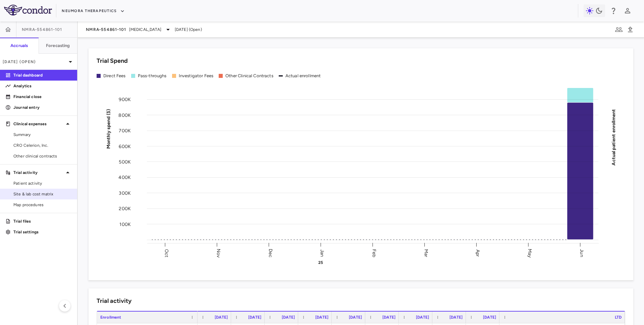 The image size is (644, 325). I want to click on text: Mar, so click(426, 253).